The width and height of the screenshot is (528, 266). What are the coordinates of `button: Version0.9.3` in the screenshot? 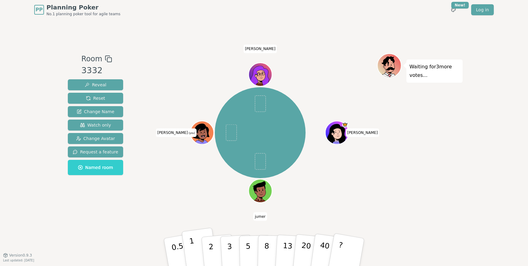 It's located at (17, 256).